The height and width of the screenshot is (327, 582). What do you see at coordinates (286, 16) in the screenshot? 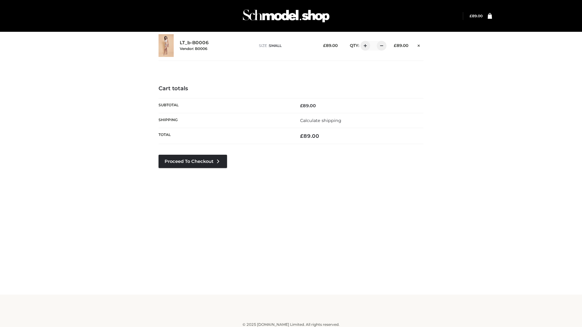
I see `a: Schmodel Admin 964` at bounding box center [286, 16].